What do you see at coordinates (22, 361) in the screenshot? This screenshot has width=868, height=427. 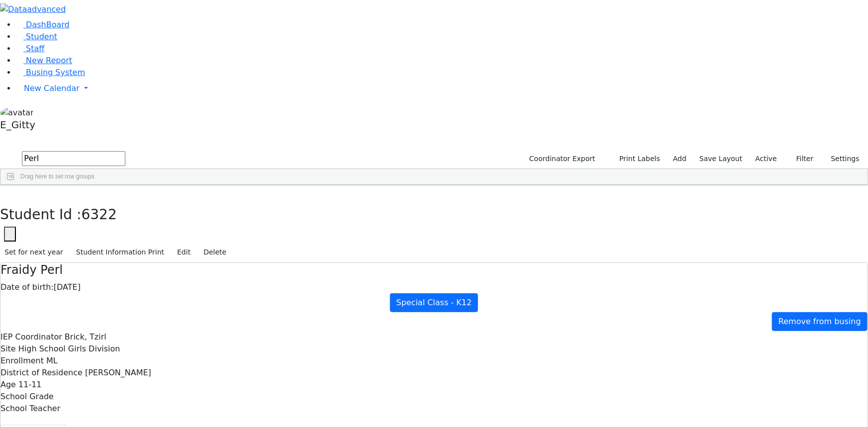 I see `label: Enrollment` at bounding box center [22, 361].